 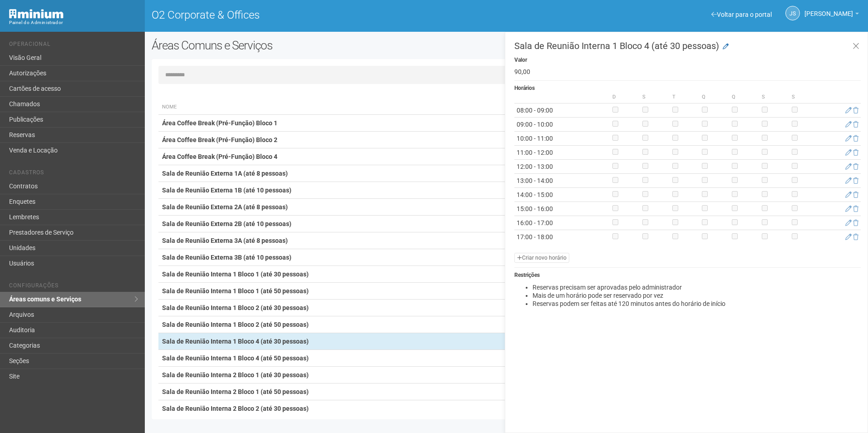 I want to click on li: Reservas precisam ser aprovadas pelo administrador, so click(x=696, y=288).